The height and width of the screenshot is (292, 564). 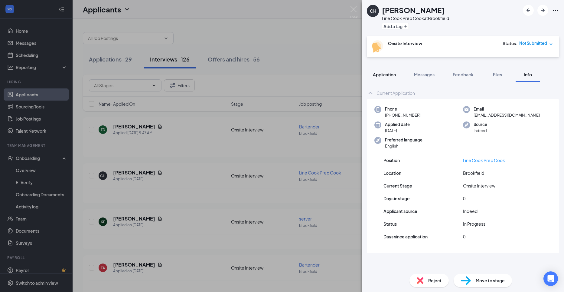 What do you see at coordinates (543, 10) in the screenshot?
I see `button: ArrowRight` at bounding box center [543, 10].